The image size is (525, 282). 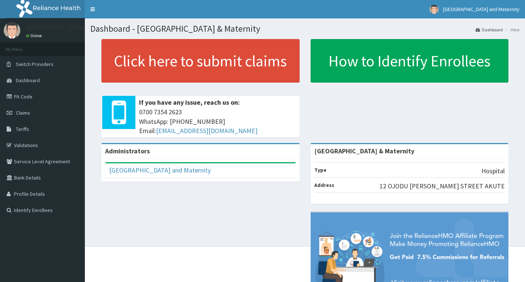 What do you see at coordinates (23, 129) in the screenshot?
I see `span: Tariffs` at bounding box center [23, 129].